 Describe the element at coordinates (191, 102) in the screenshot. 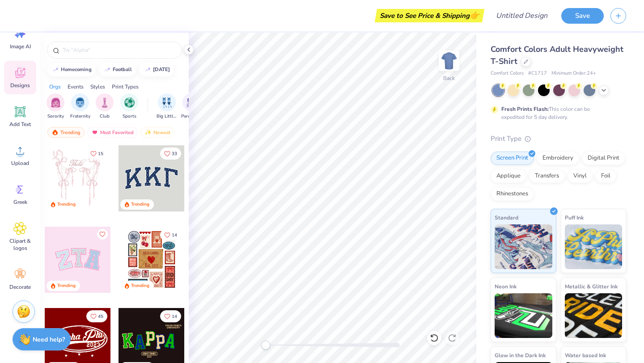

I see `img: Parent's Weekend Image` at that location.